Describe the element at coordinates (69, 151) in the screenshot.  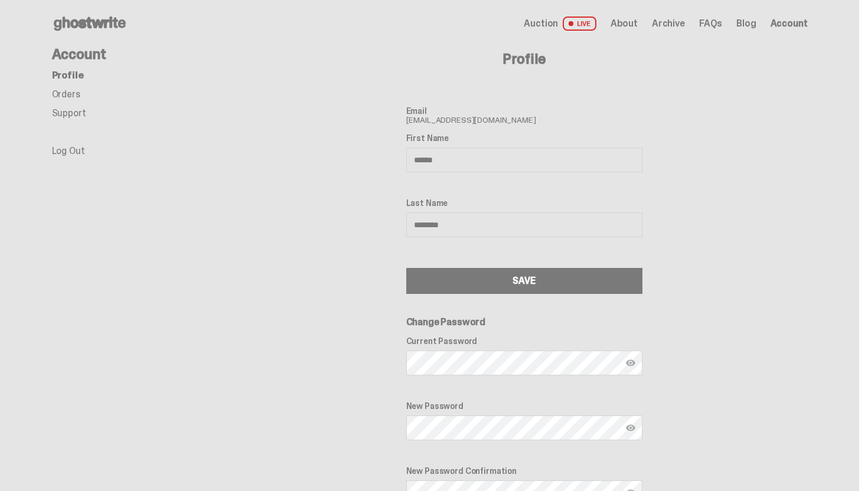
I see `a: Log Out` at that location.